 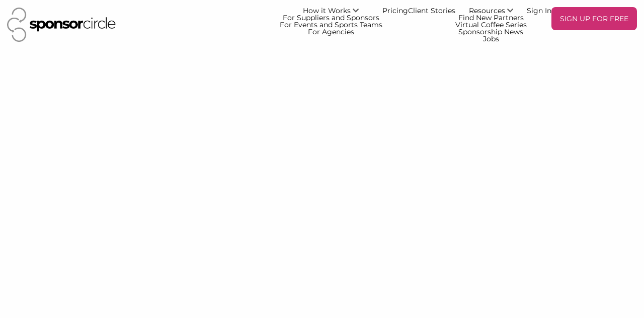 What do you see at coordinates (487, 11) in the screenshot?
I see `span: Resources` at bounding box center [487, 11].